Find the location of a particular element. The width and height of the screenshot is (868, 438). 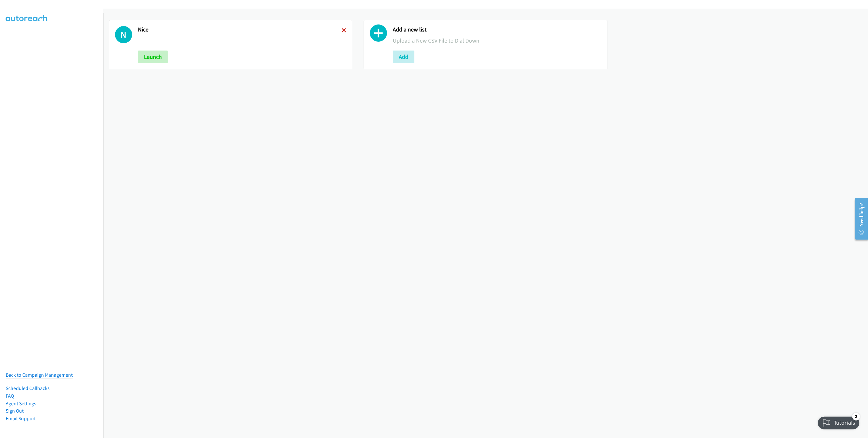

a: Email Support is located at coordinates (21, 419).